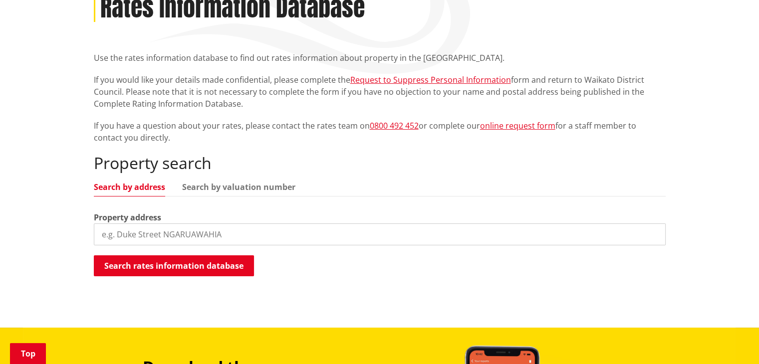  What do you see at coordinates (380, 163) in the screenshot?
I see `h2: Property search` at bounding box center [380, 163].